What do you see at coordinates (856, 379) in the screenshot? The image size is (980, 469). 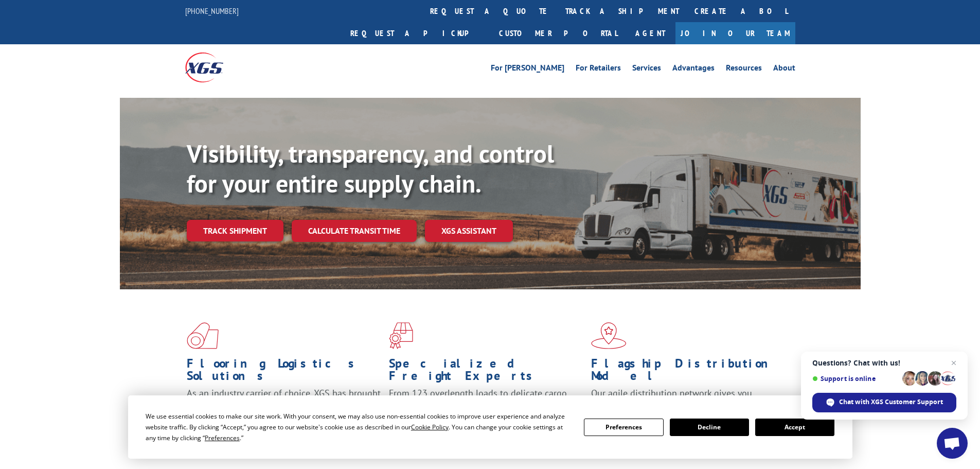 I see `span: Support is online` at bounding box center [856, 379].